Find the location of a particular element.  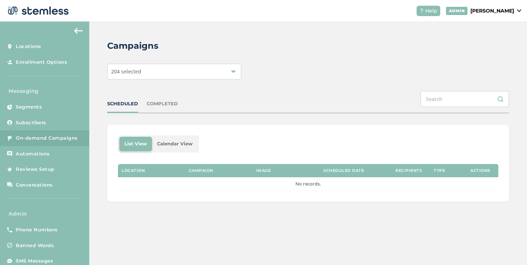

span: Automations is located at coordinates (33, 154).